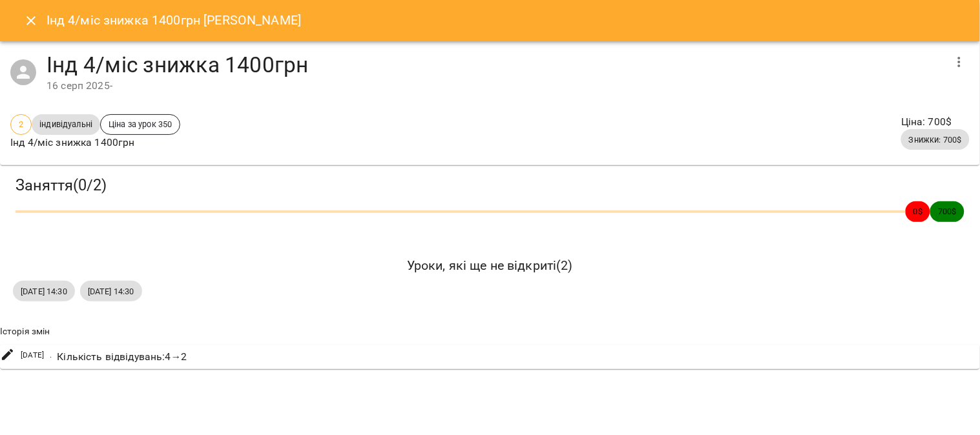 The image size is (980, 435). What do you see at coordinates (918, 211) in the screenshot?
I see `span: 0 $` at bounding box center [918, 211].